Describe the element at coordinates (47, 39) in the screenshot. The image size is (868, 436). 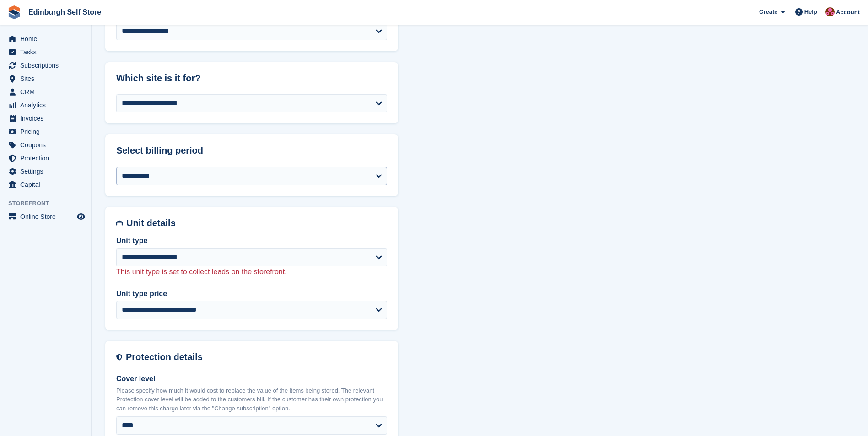
I see `span: Home` at that location.